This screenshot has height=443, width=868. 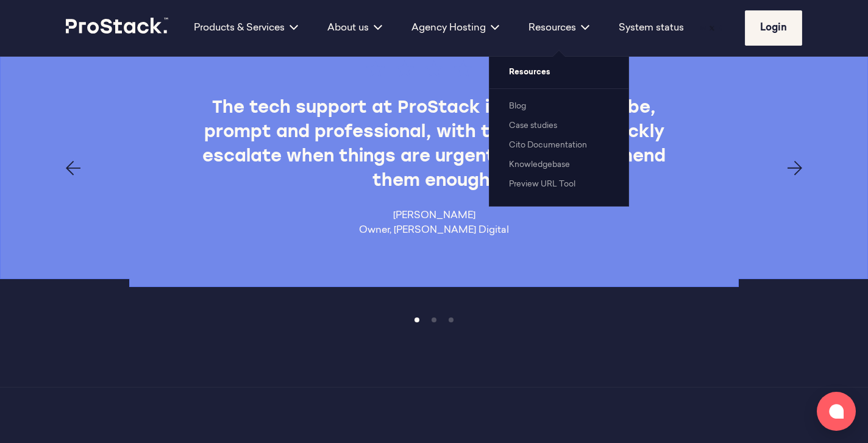 What do you see at coordinates (451, 320) in the screenshot?
I see `button: Item 2` at bounding box center [451, 320].